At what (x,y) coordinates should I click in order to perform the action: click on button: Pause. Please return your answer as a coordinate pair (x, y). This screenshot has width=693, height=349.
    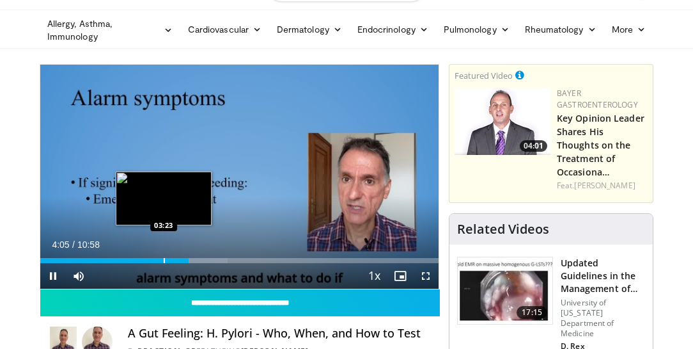
    Looking at the image, I should click on (53, 276).